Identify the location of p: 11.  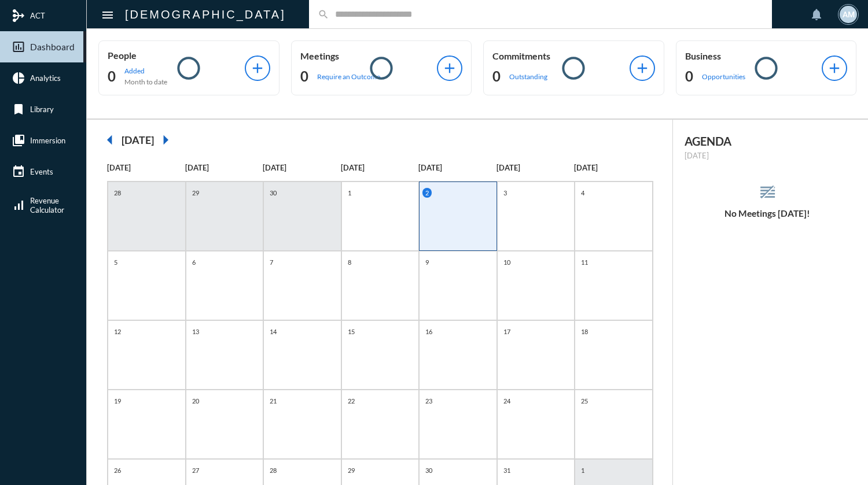
(585, 262).